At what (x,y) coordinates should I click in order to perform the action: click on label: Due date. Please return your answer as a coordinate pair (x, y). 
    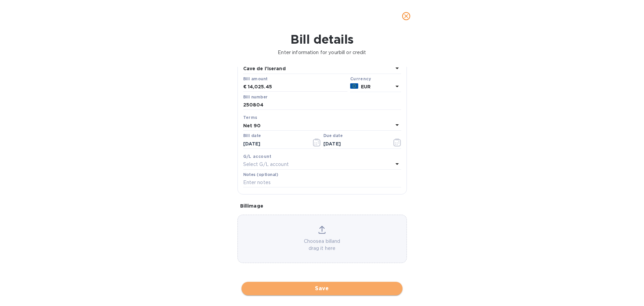
    Looking at the image, I should click on (333, 136).